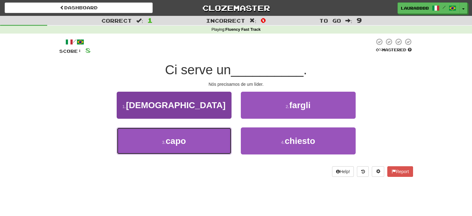  What do you see at coordinates (174, 141) in the screenshot?
I see `button: 3.capo` at bounding box center [174, 141].